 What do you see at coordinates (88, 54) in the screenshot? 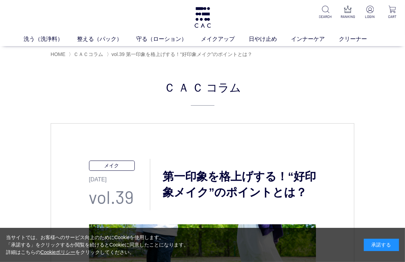
I see `a: ＣＡＣコラム` at bounding box center [88, 54].